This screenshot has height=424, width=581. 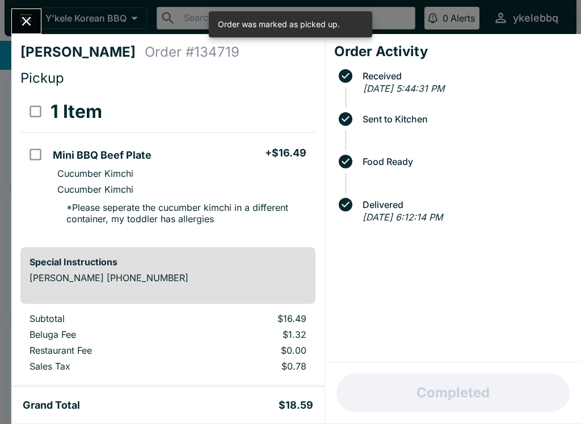 What do you see at coordinates (102, 155) in the screenshot?
I see `h5: Mini BBQ Beef Plate` at bounding box center [102, 155].